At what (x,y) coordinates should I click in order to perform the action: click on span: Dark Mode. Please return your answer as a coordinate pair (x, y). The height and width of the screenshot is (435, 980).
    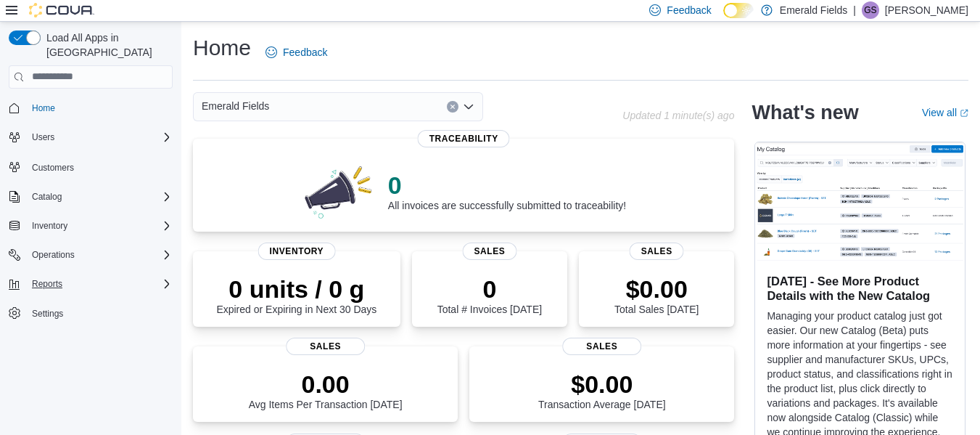
    Looking at the image, I should click on (723, 18).